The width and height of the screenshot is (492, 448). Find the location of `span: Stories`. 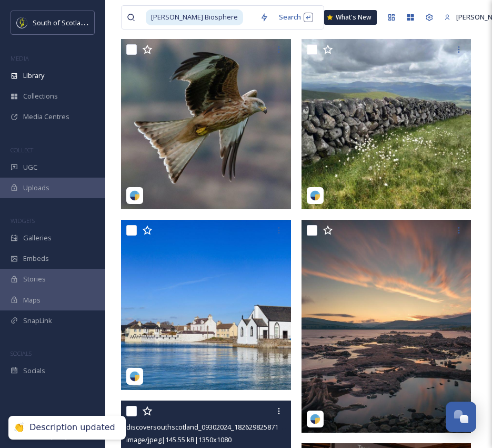

span: Stories is located at coordinates (34, 279).